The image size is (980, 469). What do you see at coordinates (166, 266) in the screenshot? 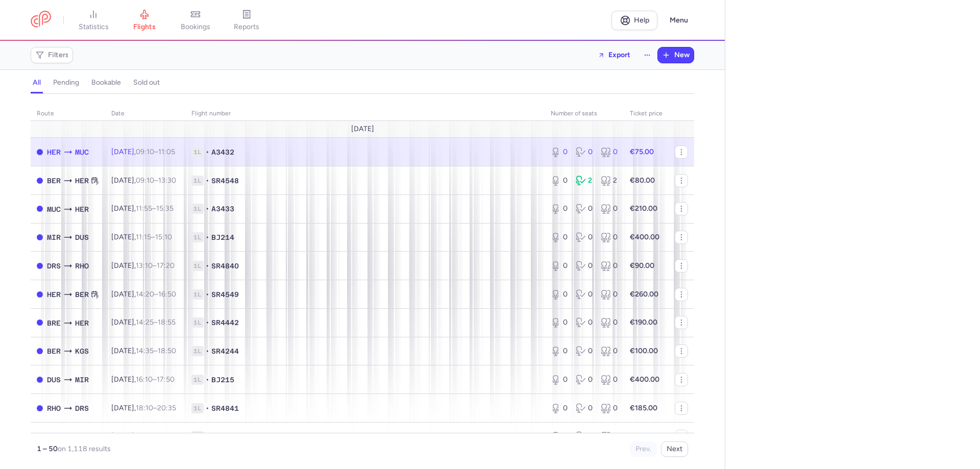
I see `time: 17:20` at bounding box center [166, 266].